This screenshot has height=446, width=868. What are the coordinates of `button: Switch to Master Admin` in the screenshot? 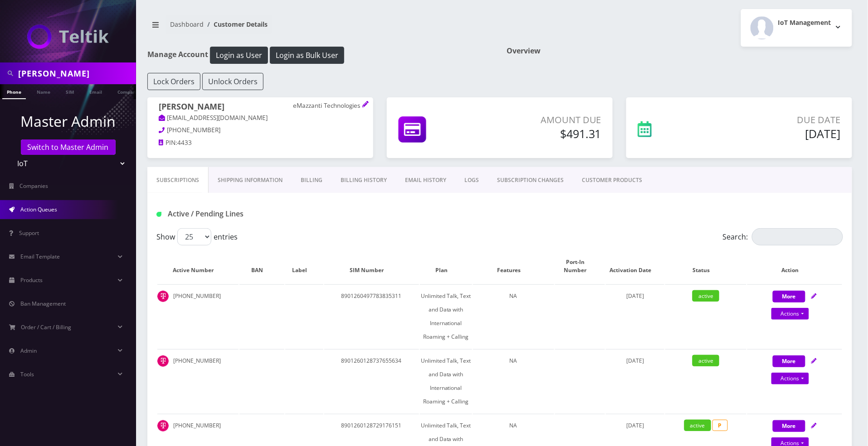 It's located at (68, 147).